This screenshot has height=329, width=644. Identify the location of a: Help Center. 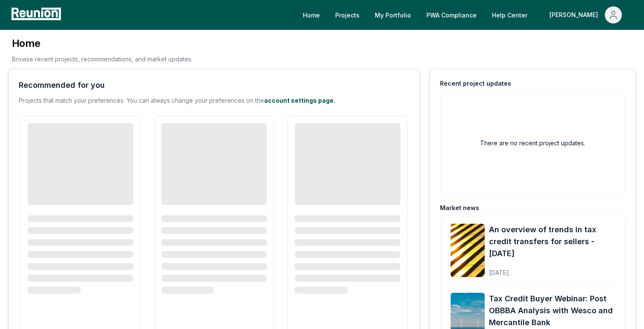
(509, 15).